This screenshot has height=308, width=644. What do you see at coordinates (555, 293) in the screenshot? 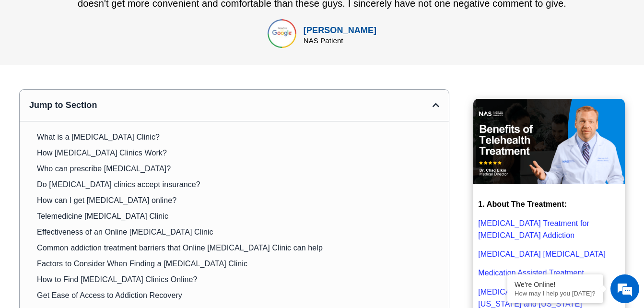
I see `p: How may I help you today?` at bounding box center [555, 293].